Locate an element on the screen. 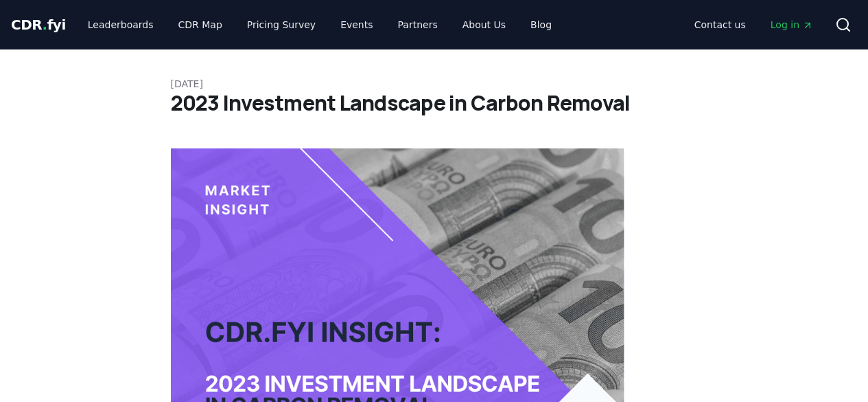 This screenshot has width=868, height=402. a: Contact us is located at coordinates (719, 25).